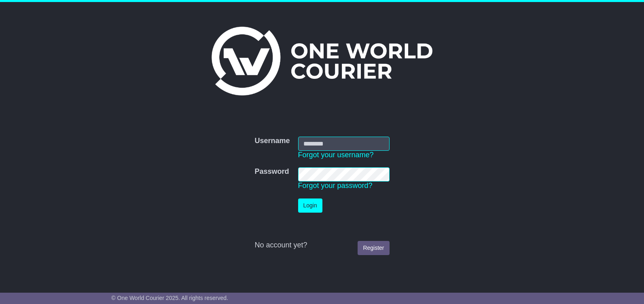 The width and height of the screenshot is (644, 304). I want to click on a: Register, so click(373, 248).